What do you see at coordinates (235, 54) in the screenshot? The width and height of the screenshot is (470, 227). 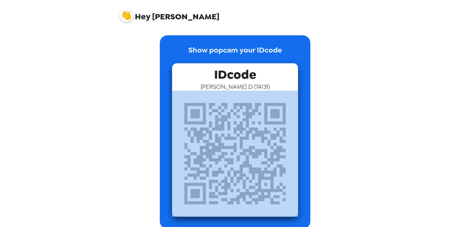 I see `p: Show popcam your IDcode` at bounding box center [235, 54].